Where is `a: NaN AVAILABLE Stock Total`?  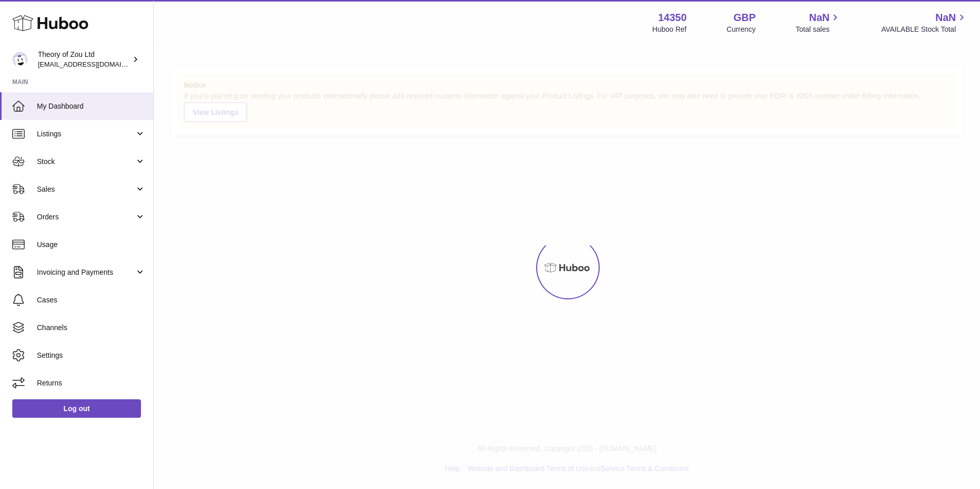 a: NaN AVAILABLE Stock Total is located at coordinates (924, 22).